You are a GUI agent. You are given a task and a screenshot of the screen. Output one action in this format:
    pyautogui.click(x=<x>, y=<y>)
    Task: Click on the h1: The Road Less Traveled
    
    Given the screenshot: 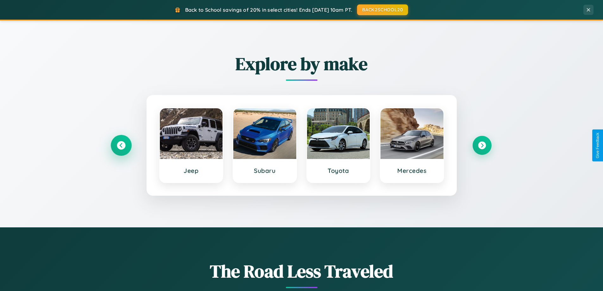 What is the action you would take?
    pyautogui.click(x=302, y=271)
    